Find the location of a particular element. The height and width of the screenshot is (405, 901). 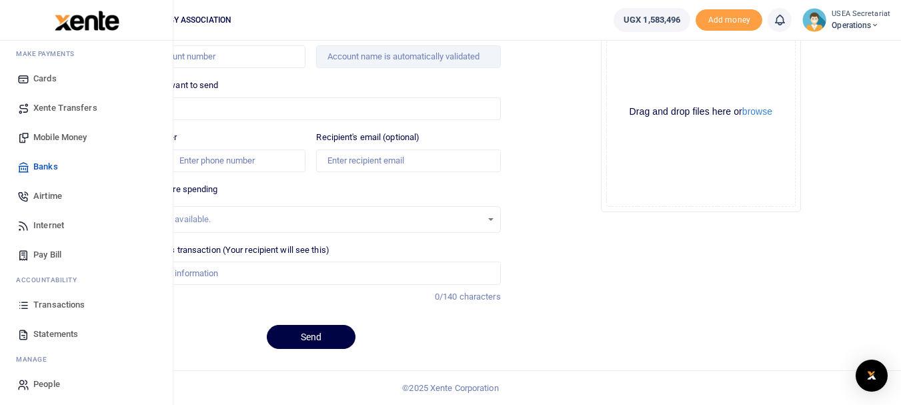

a: People is located at coordinates (86, 384).